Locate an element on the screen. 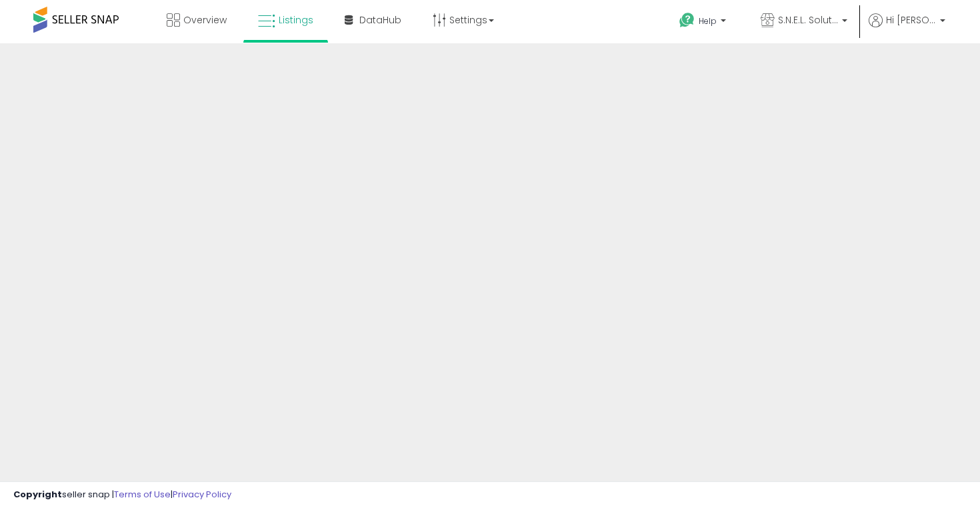 This screenshot has height=508, width=980. a: Privacy Policy is located at coordinates (202, 494).